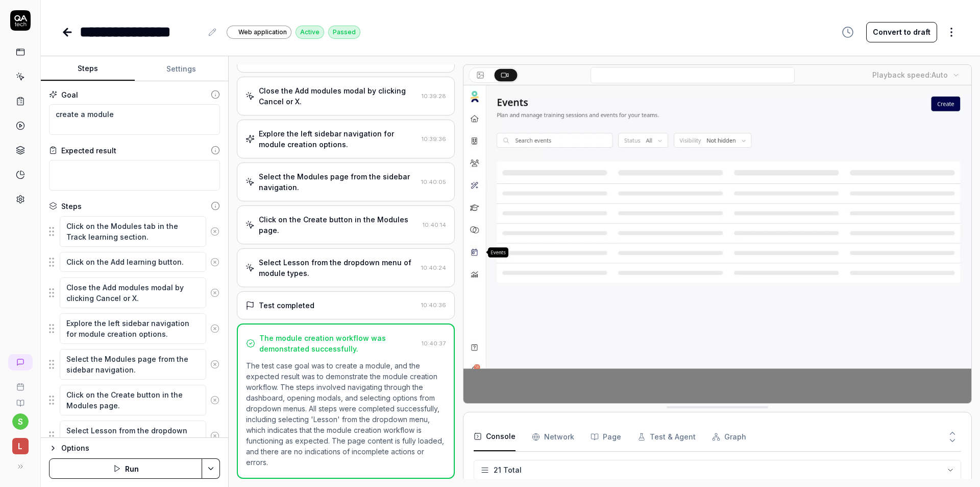 Image resolution: width=980 pixels, height=487 pixels. Describe the element at coordinates (20, 443) in the screenshot. I see `button: L` at that location.